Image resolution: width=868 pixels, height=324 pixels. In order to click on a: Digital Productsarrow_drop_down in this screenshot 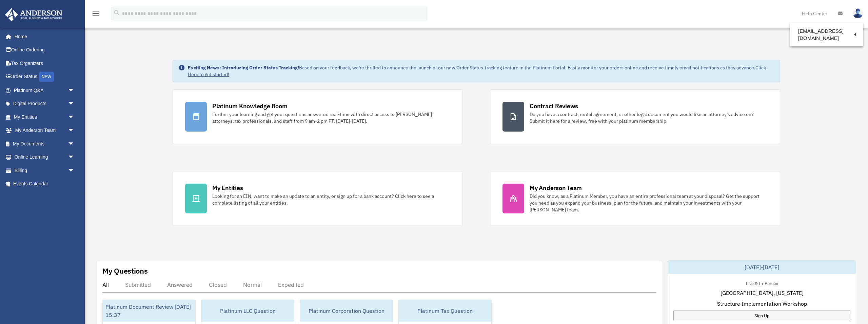, I will do `click(45, 104)`.